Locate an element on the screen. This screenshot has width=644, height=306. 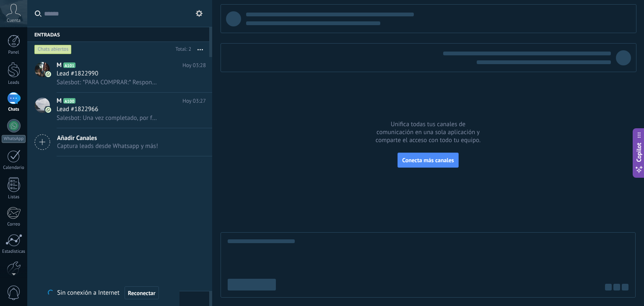
div: Panel is located at coordinates (14, 52).